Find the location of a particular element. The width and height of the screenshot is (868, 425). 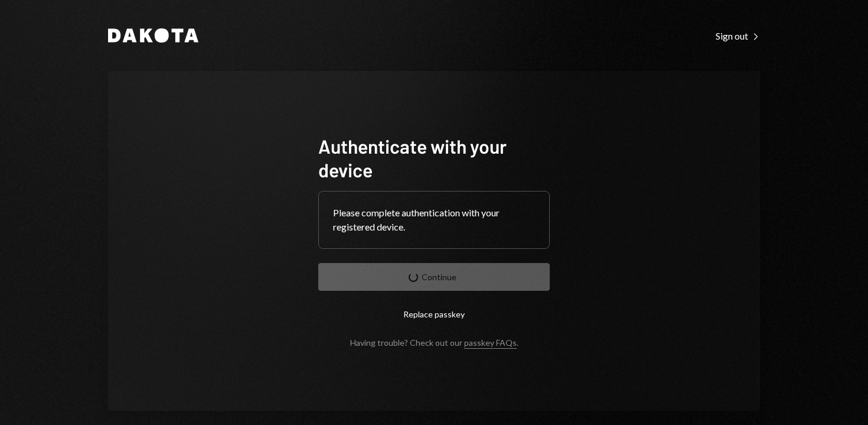

button: Replace passkey is located at coordinates (434, 313).